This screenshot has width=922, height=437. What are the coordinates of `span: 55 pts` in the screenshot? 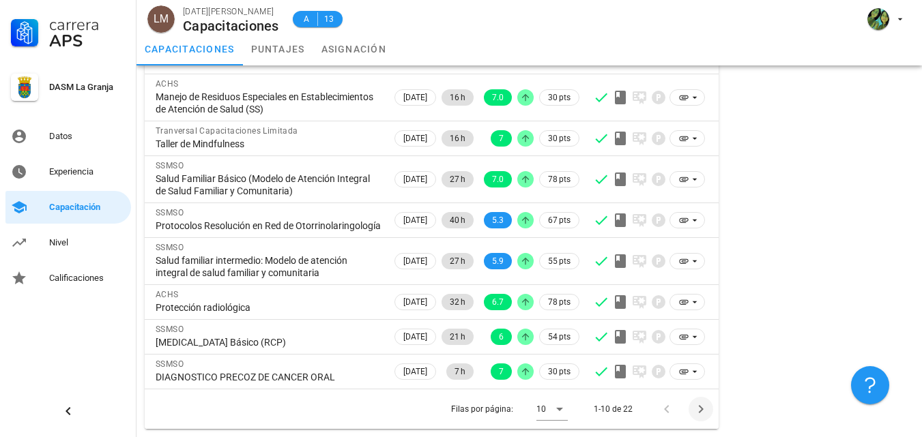 It's located at (559, 261).